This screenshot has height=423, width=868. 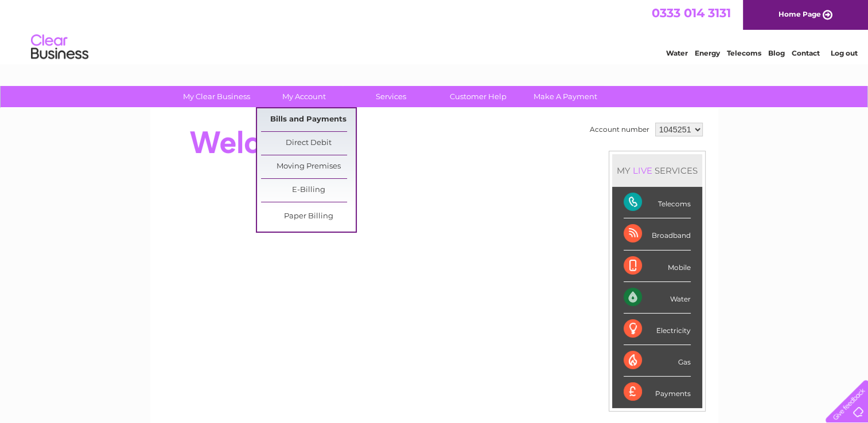 What do you see at coordinates (308, 217) in the screenshot?
I see `a: Paper Billing` at bounding box center [308, 217].